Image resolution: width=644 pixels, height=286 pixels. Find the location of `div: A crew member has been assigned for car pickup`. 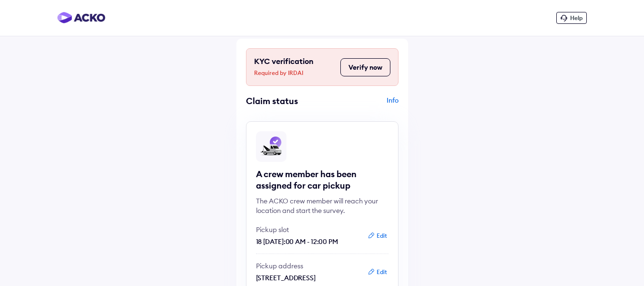

div: A crew member has been assigned for car pickup is located at coordinates (323, 180).